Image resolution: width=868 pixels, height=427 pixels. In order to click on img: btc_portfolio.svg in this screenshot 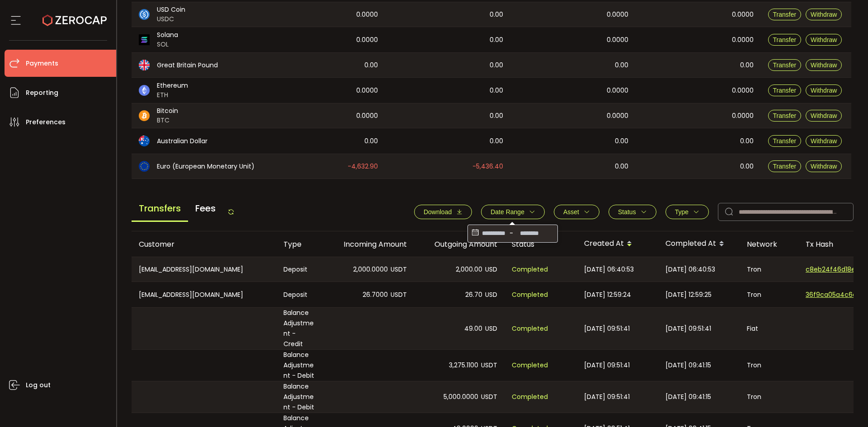, I will do `click(144, 115)`.